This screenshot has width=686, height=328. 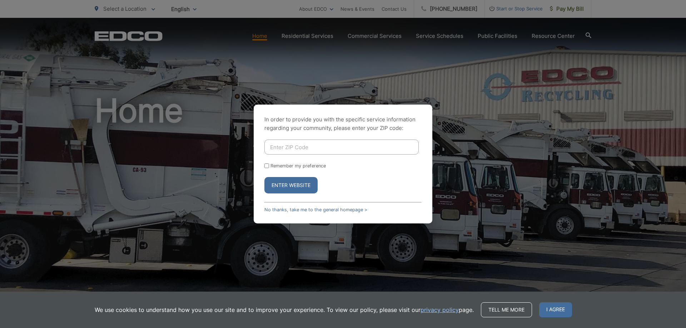 What do you see at coordinates (342, 147) in the screenshot?
I see `input: Enter ZIP Code` at bounding box center [342, 147].